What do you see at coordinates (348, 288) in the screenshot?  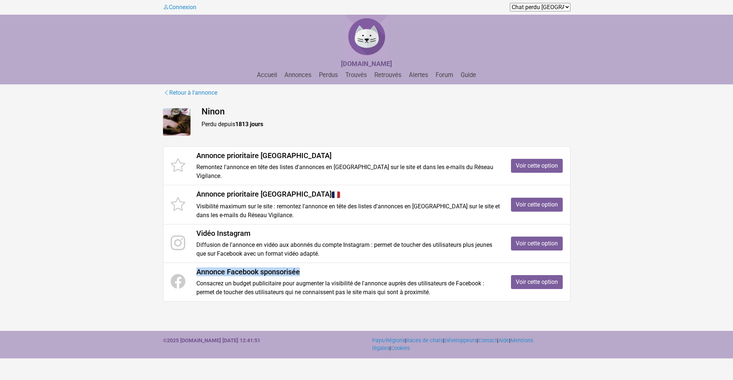 I see `p: Consacrez un budget publicitaire pour augmenter la visibilité de l'annonce auprès des utilisateur...` at bounding box center [348, 288].